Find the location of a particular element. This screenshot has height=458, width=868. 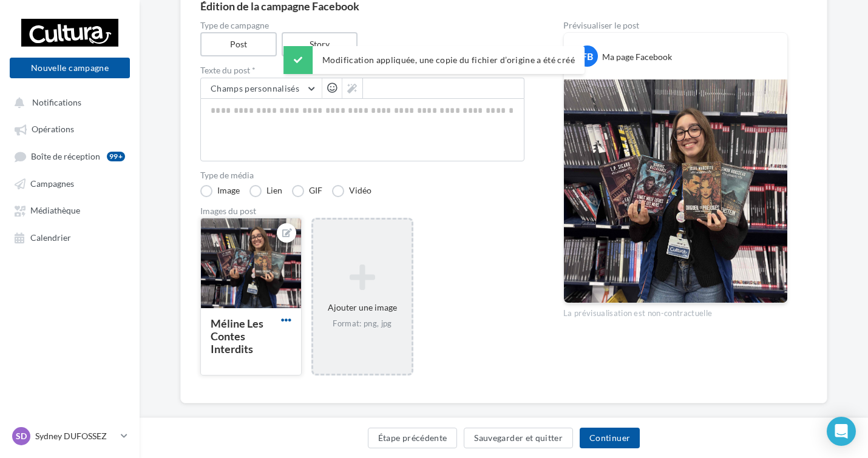

label: Type de campagne is located at coordinates (362, 25).